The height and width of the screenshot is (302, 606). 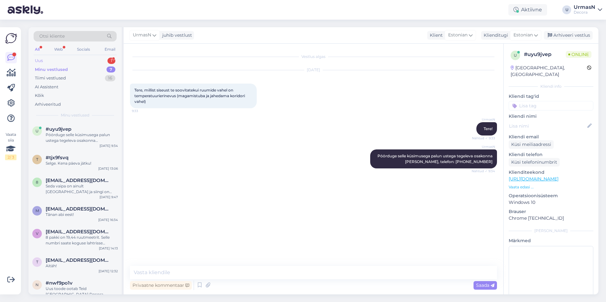 What do you see at coordinates (534, 162) in the screenshot?
I see `div: Küsi telefoninumbrit` at bounding box center [534, 162].